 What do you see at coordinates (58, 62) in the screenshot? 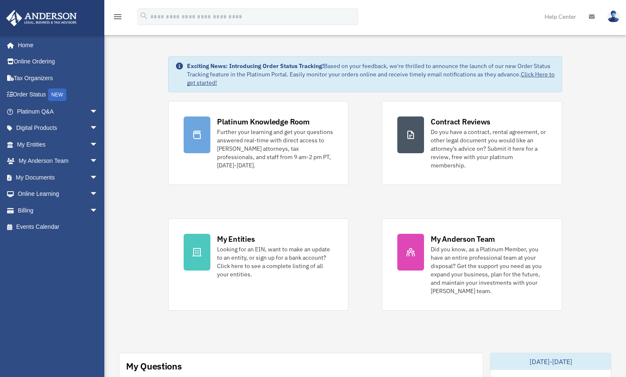
I see `a: Online Ordering` at bounding box center [58, 62].